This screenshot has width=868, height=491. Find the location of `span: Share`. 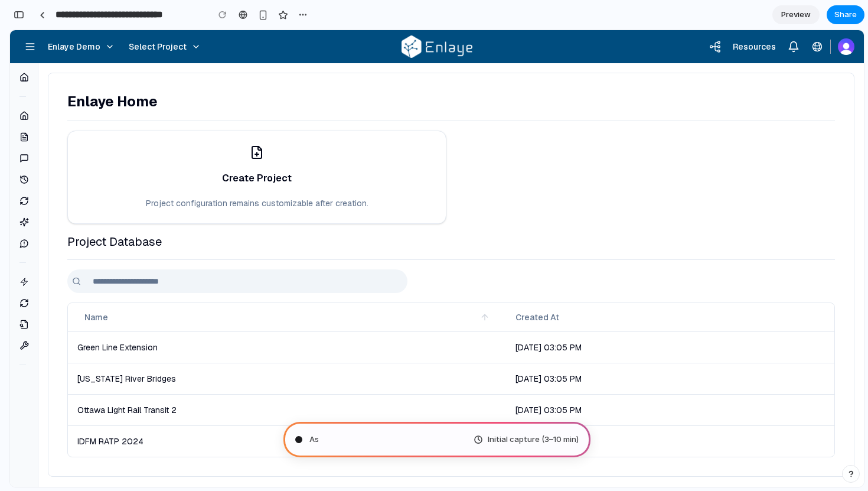

span: Share is located at coordinates (846, 15).